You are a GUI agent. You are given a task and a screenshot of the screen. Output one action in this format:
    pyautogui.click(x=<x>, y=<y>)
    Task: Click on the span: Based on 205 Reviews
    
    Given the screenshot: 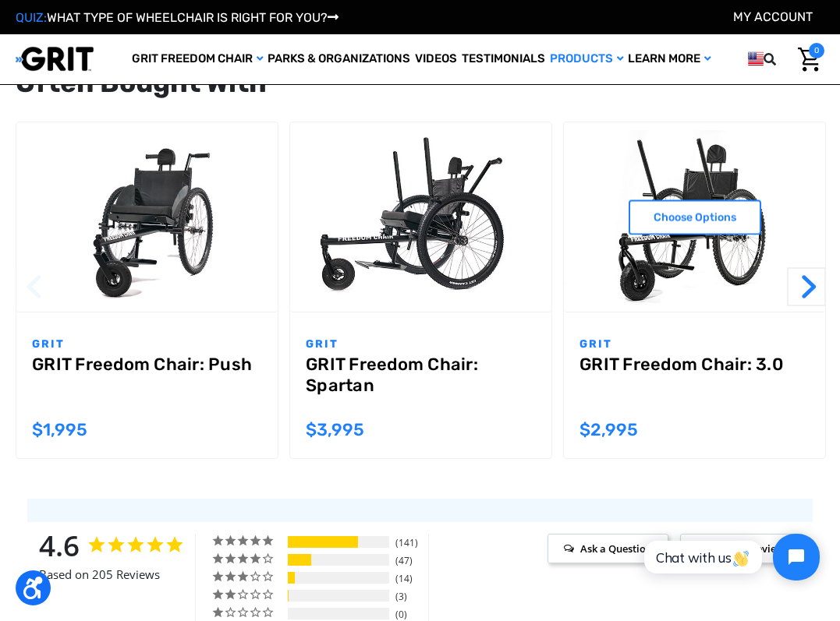 What is the action you would take?
    pyautogui.click(x=99, y=574)
    